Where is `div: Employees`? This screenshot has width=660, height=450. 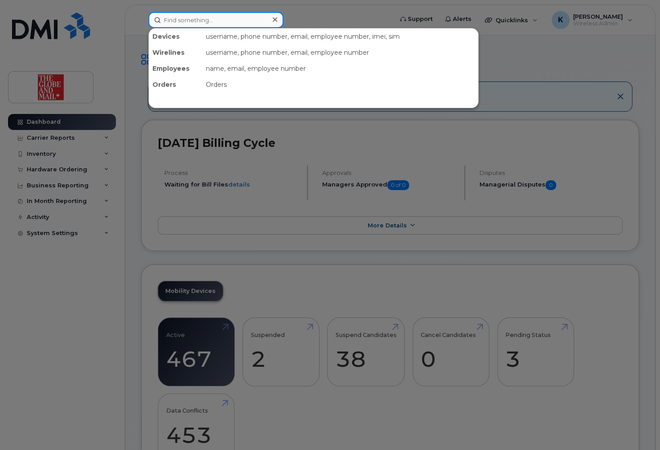 div: Employees is located at coordinates (176, 69).